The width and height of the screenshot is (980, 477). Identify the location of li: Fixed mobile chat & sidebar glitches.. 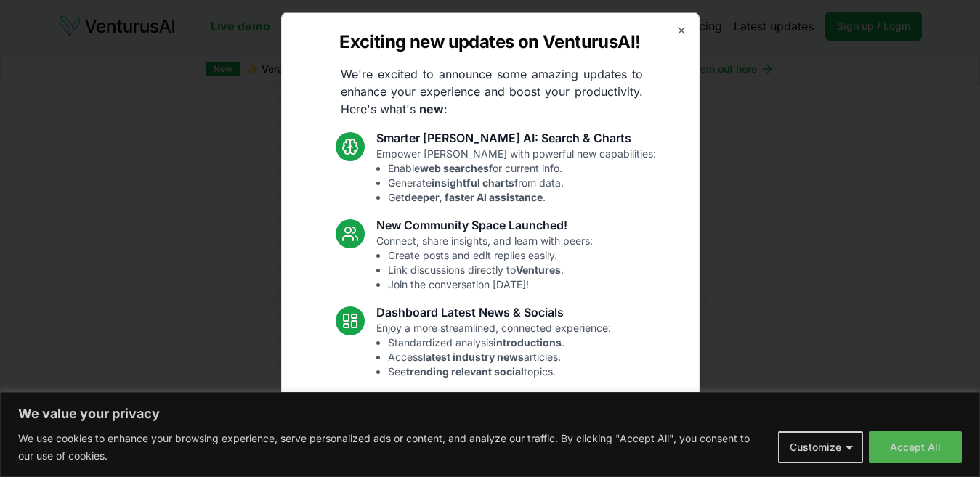
(494, 443).